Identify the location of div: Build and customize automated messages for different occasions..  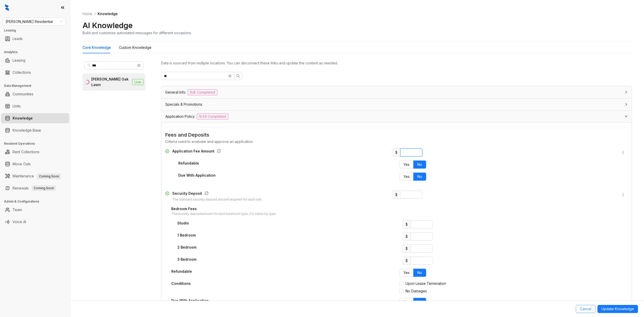
(137, 33).